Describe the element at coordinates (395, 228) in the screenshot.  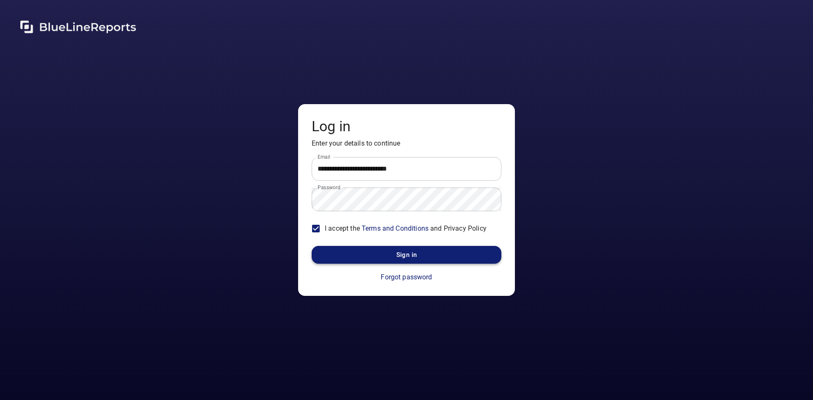
I see `a: Terms and Conditions` at that location.